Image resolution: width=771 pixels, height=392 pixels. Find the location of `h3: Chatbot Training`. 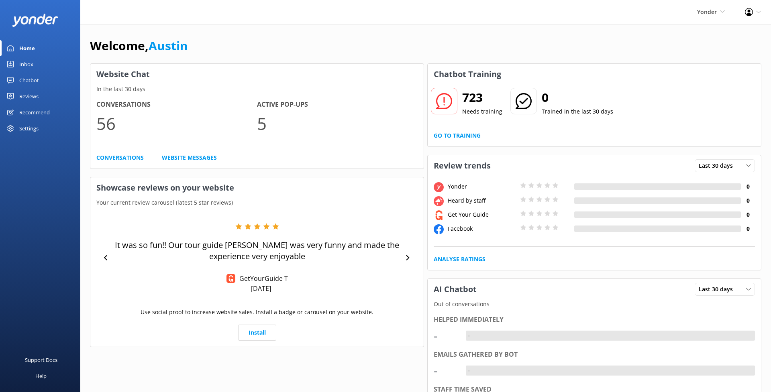

h3: Chatbot Training is located at coordinates (467, 74).